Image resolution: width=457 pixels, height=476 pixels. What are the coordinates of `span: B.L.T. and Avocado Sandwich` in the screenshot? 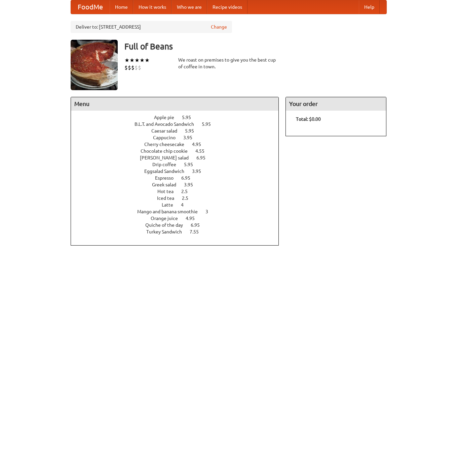 It's located at (168, 124).